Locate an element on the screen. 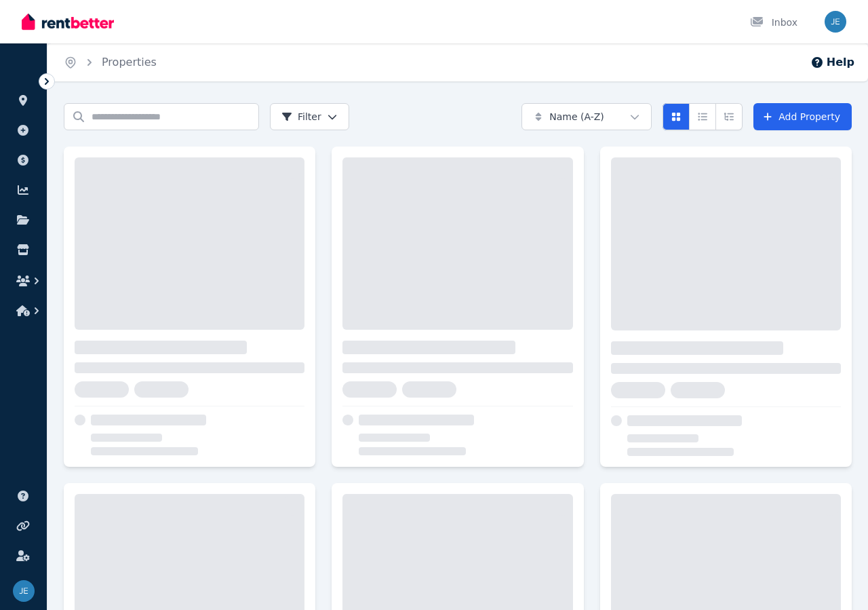 The width and height of the screenshot is (868, 610). button: Expanded list view is located at coordinates (729, 117).